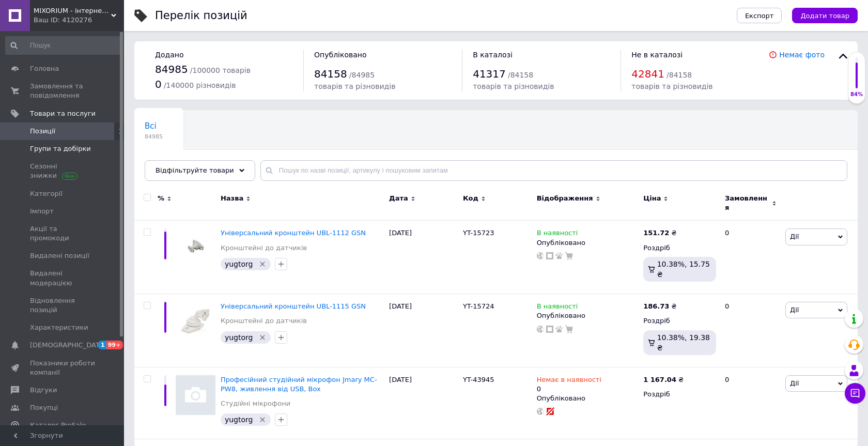  Describe the element at coordinates (479, 233) in the screenshot. I see `span: YT-15723` at that location.